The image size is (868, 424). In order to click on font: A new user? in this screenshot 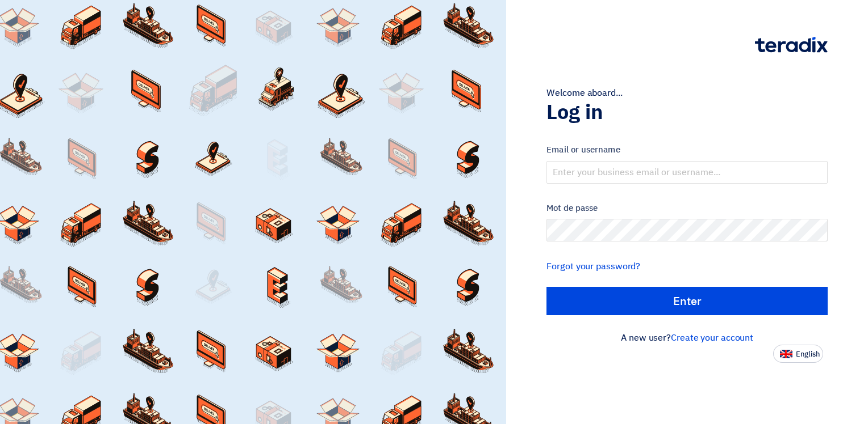, I will do `click(687, 338)`.